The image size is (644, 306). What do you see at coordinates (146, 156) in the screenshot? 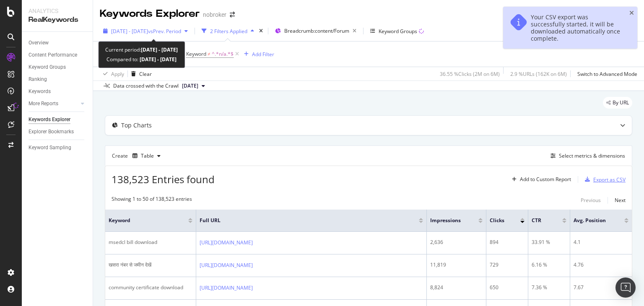
I see `button: Table` at bounding box center [146, 156].